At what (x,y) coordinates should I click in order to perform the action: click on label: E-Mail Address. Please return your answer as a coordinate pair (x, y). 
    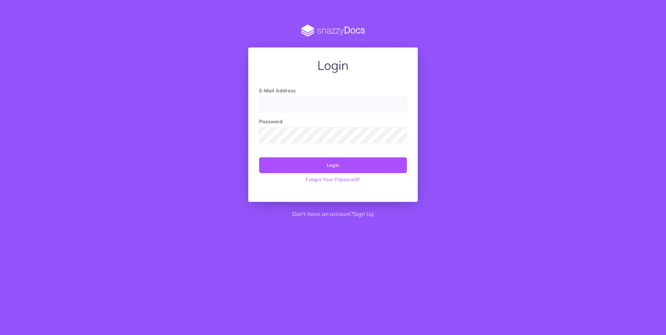
    Looking at the image, I should click on (277, 91).